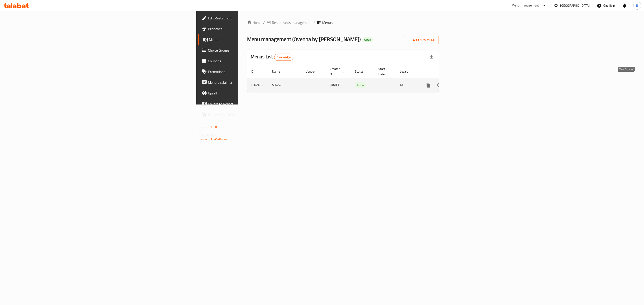 The height and width of the screenshot is (305, 644). I want to click on th: Actions, so click(444, 71).